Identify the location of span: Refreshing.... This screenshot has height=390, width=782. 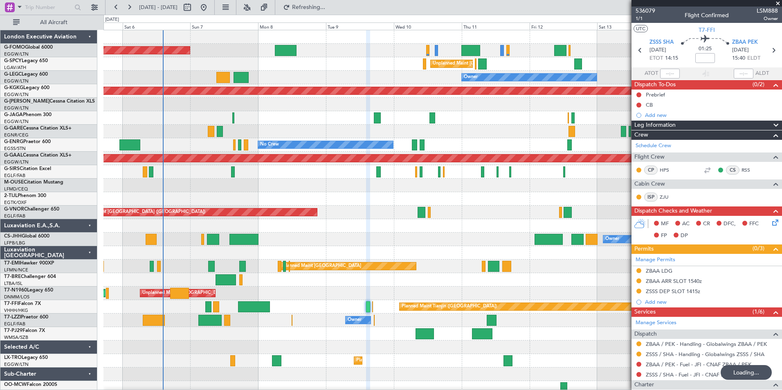
(309, 7).